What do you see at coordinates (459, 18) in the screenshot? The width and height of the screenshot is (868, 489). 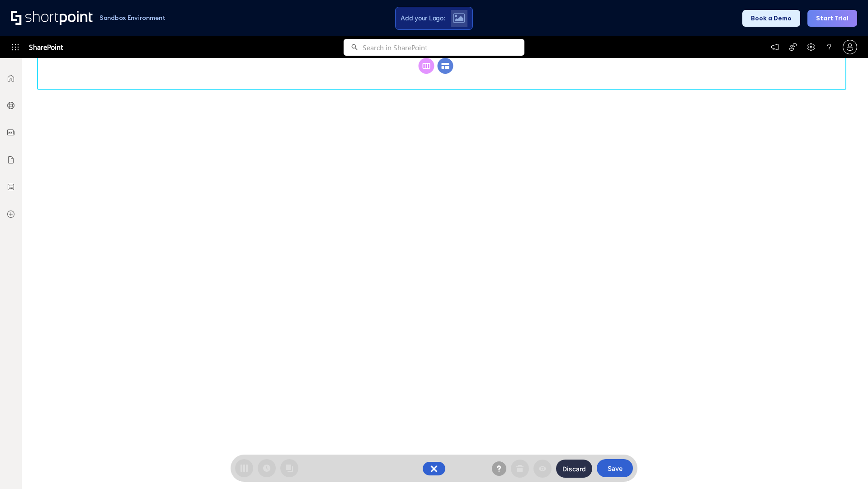 I see `img: Upload logo` at bounding box center [459, 18].